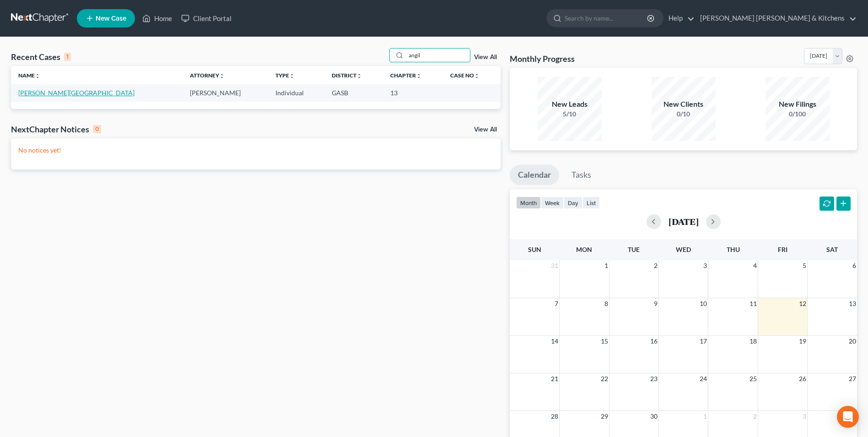 The height and width of the screenshot is (437, 868). I want to click on span: 23, so click(654, 378).